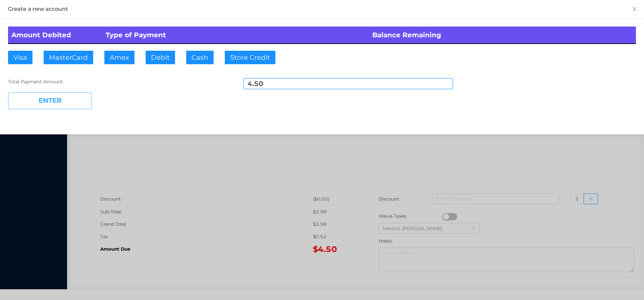  I want to click on th: Type of Payment, so click(236, 35).